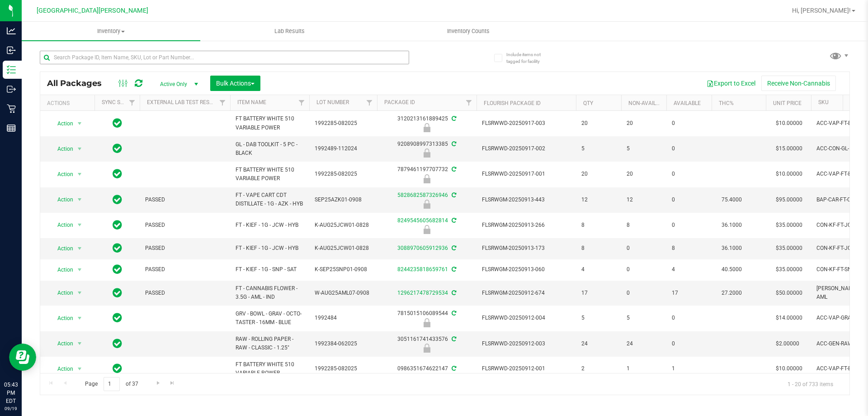 The image size is (868, 416). I want to click on inline-svg: Reports, so click(12, 128).